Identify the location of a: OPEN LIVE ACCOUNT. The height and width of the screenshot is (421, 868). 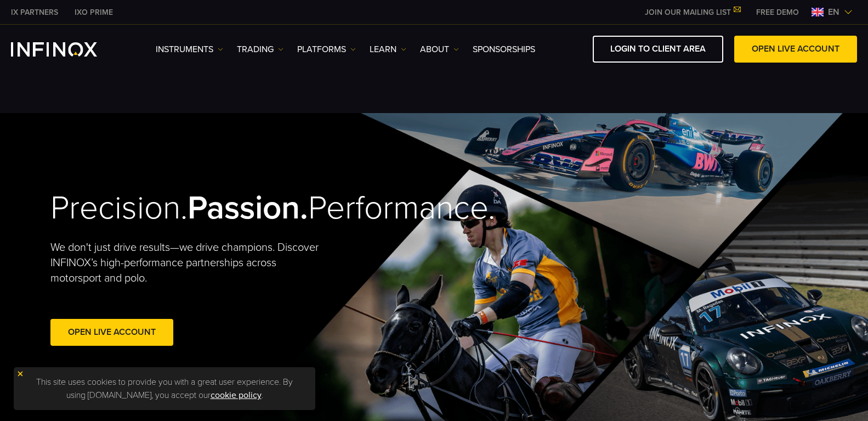
(796, 49).